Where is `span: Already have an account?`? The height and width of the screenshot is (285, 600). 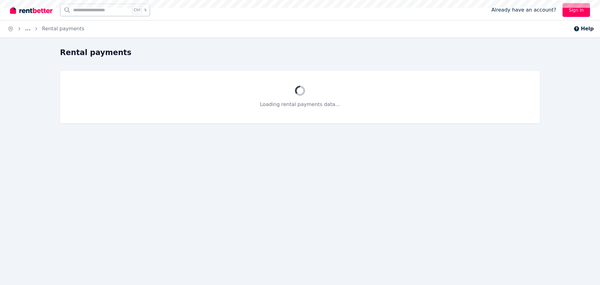 span: Already have an account? is located at coordinates (524, 10).